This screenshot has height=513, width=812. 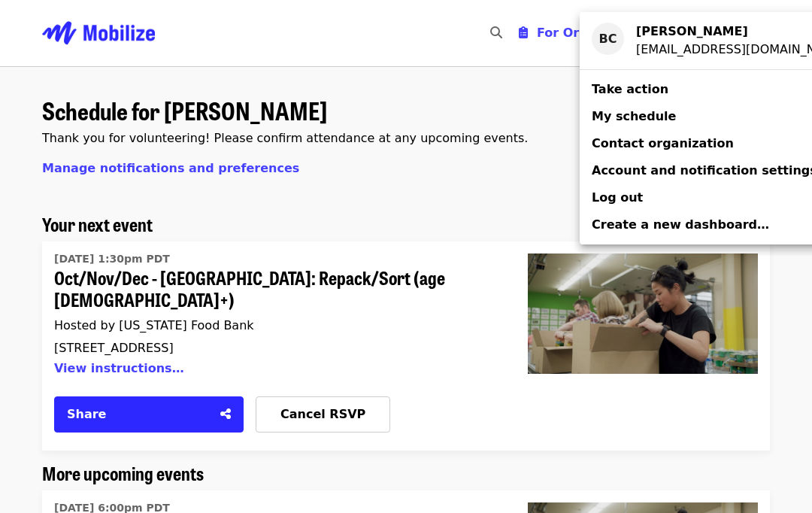 What do you see at coordinates (634, 116) in the screenshot?
I see `span: My schedule` at bounding box center [634, 116].